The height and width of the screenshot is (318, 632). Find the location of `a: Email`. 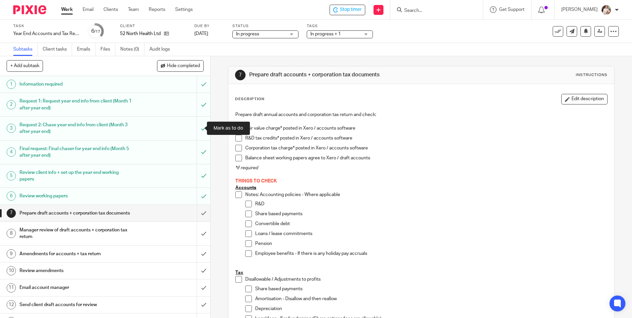

a: Email is located at coordinates (88, 10).